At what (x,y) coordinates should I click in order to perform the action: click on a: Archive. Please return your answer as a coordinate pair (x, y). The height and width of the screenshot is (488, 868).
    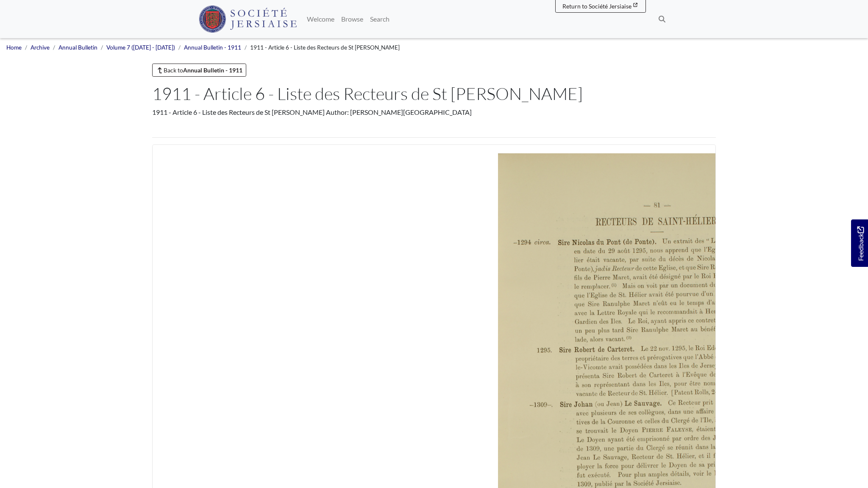
    Looking at the image, I should click on (40, 47).